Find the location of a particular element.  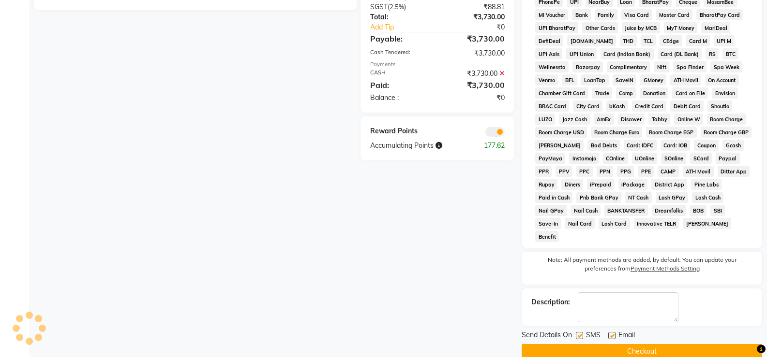

span: Paid in Cash is located at coordinates (553, 197).